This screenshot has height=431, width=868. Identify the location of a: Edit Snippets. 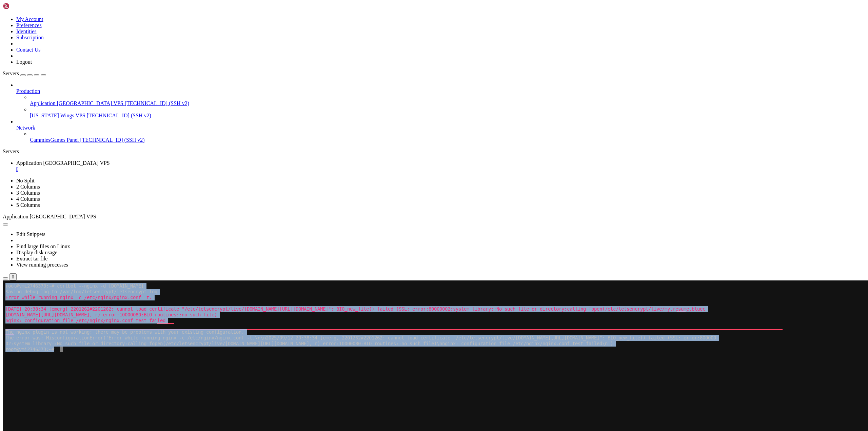
(31, 234).